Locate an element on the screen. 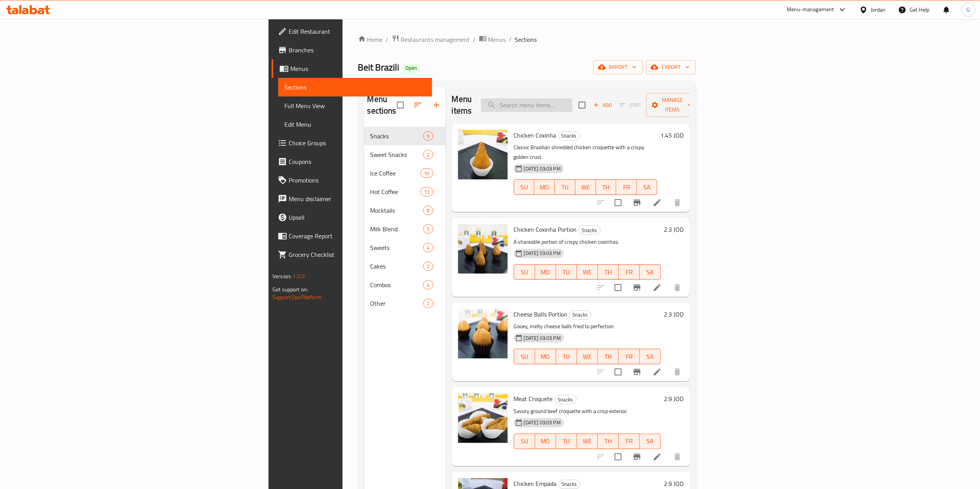  div: Sweets is located at coordinates (397, 247).